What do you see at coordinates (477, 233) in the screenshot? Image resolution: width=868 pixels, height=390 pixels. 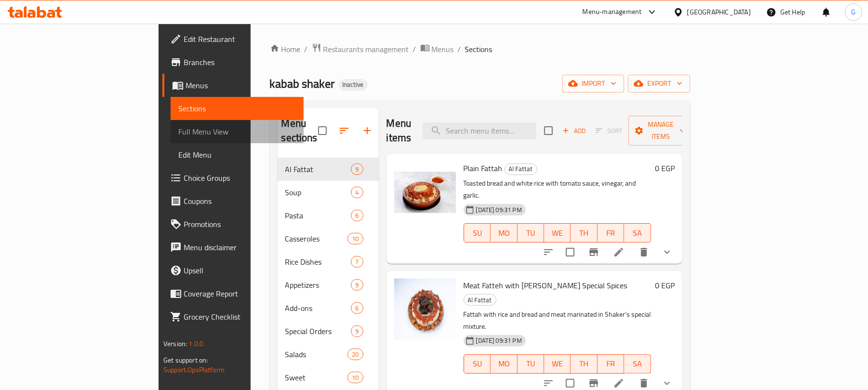 I see `span: SU` at bounding box center [477, 233].